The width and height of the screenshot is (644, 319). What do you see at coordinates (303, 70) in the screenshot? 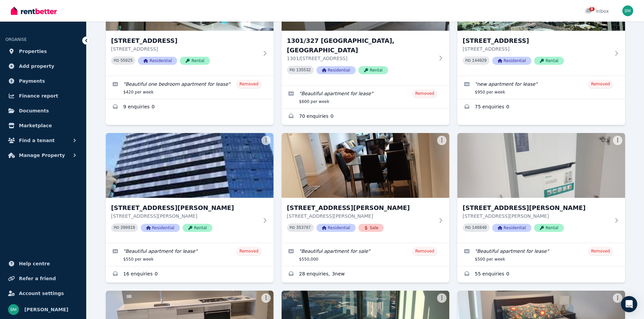
I see `code: 135532` at bounding box center [303, 70].